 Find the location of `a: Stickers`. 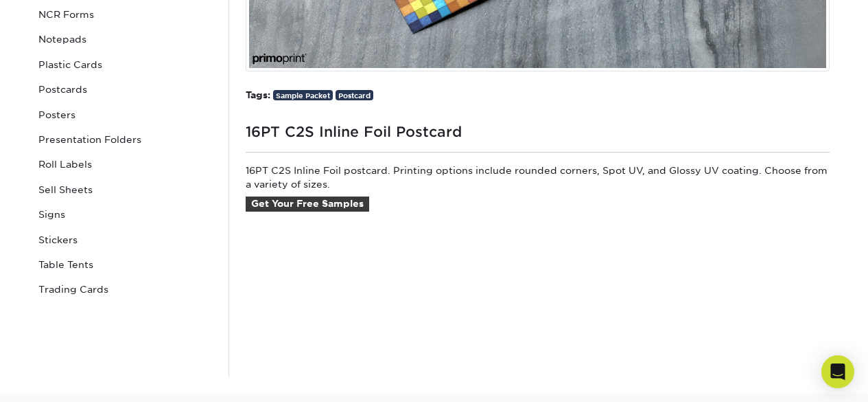

a: Stickers is located at coordinates (125, 240).